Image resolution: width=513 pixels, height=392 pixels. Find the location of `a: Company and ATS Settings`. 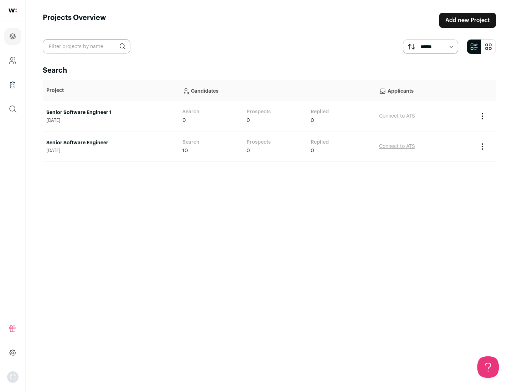

a: Company and ATS Settings is located at coordinates (12, 61).